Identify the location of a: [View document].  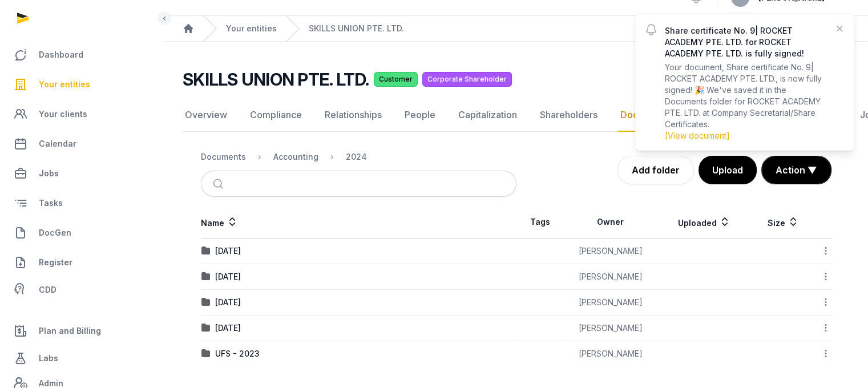
(698, 136).